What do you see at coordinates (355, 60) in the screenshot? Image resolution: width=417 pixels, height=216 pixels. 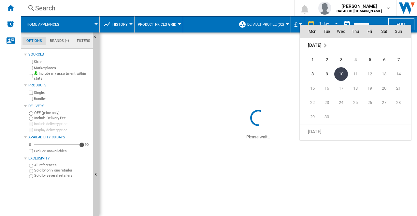 I see `td: Thursday September 4 2025` at bounding box center [355, 60].